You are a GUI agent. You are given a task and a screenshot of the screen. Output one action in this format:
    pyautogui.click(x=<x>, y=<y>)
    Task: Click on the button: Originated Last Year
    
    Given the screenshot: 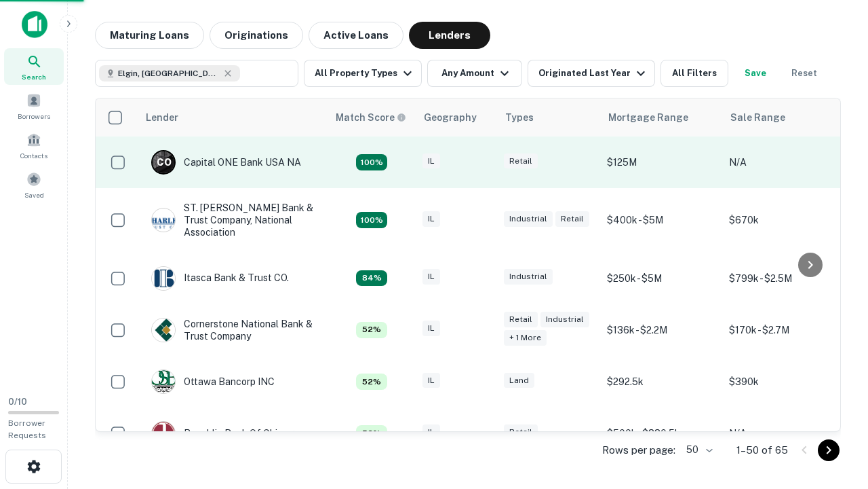 What is the action you would take?
    pyautogui.click(x=591, y=74)
    